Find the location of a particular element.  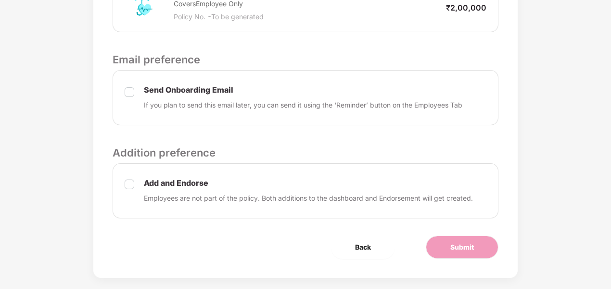

p: Policy No. - To be generated is located at coordinates (236, 17).